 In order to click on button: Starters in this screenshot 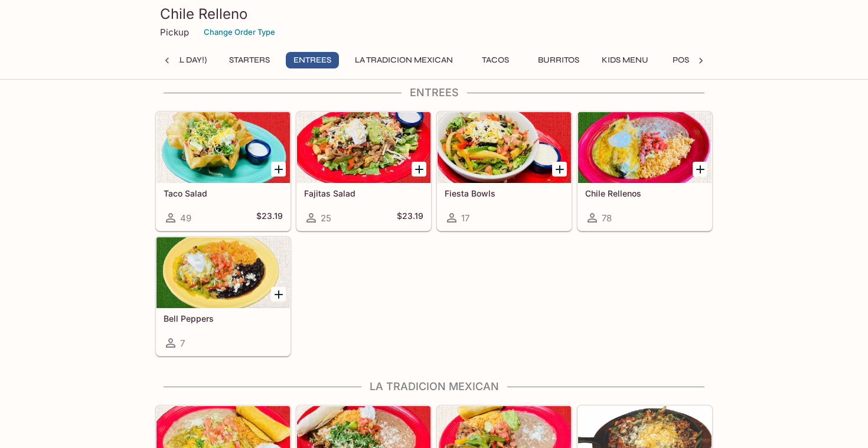, I will do `click(249, 60)`.